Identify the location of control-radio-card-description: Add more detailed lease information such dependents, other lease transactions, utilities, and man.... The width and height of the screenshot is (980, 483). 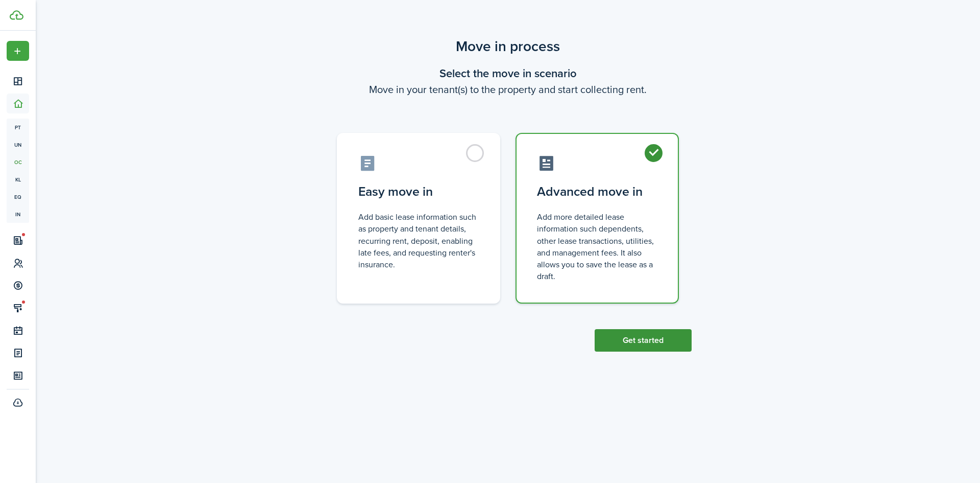
(597, 246).